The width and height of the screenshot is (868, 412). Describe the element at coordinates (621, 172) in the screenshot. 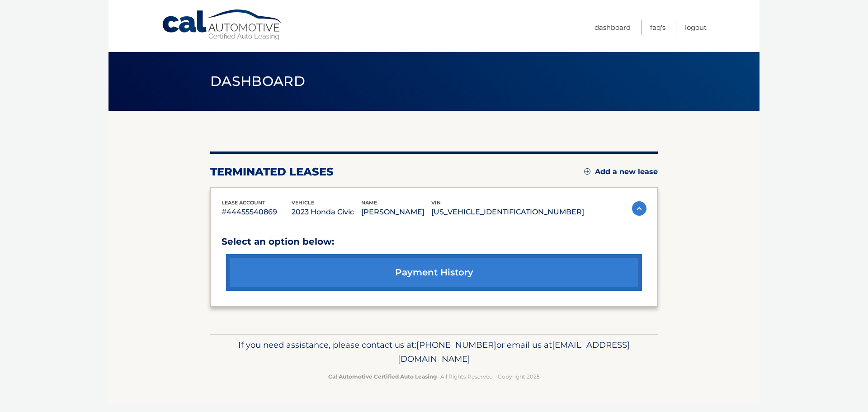

I see `a: Add a new lease` at that location.